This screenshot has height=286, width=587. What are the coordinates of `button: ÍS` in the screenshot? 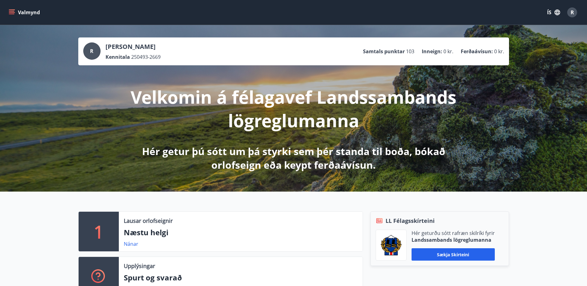 It's located at (554, 12).